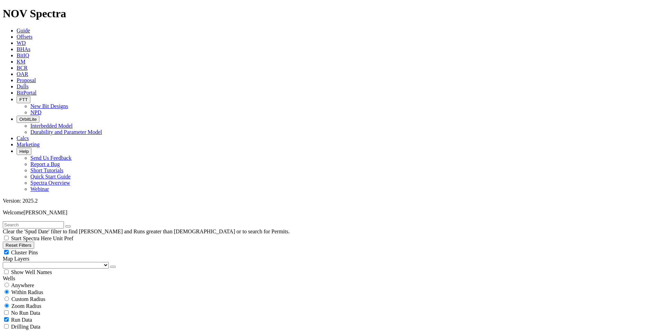  What do you see at coordinates (23, 55) in the screenshot?
I see `span: BitIQ` at bounding box center [23, 55].